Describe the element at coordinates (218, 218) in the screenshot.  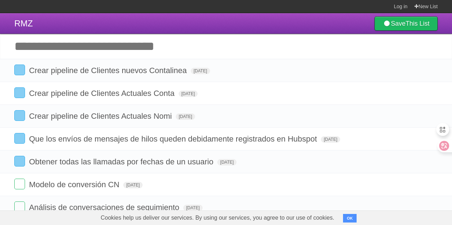
I see `span: Cookies help us deliver our services. By using our services, you agree to our use of cookies.` at that location.